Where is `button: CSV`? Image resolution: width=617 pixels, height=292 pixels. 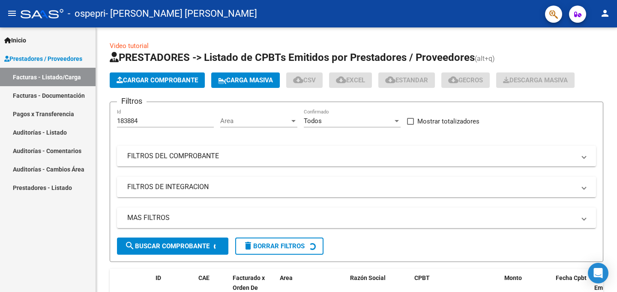 button: CSV is located at coordinates (304, 80).